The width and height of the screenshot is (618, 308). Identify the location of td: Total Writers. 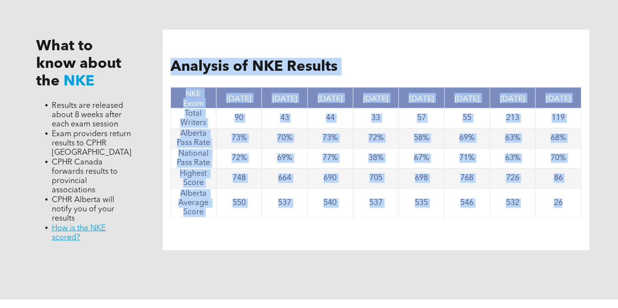
(193, 118).